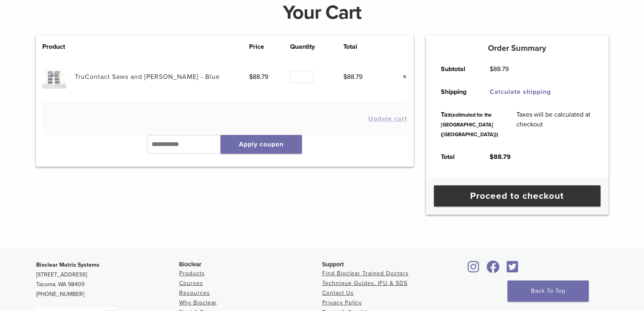 The image size is (644, 311). Describe the element at coordinates (402, 77) in the screenshot. I see `a: Remove this item` at that location.